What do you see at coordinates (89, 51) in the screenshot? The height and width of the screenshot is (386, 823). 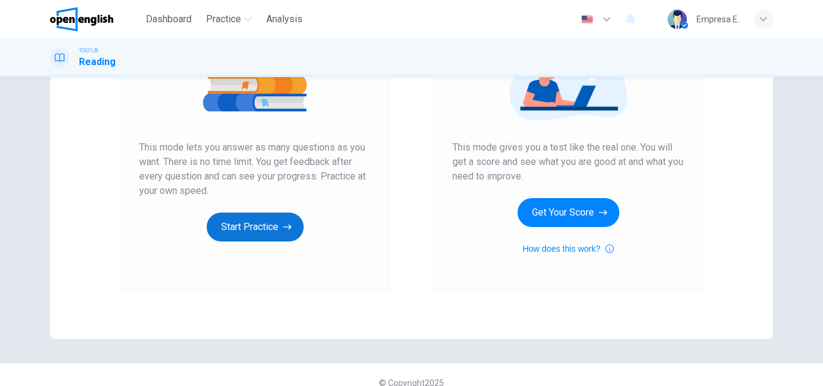 I see `span: TOEFL®` at bounding box center [89, 51].